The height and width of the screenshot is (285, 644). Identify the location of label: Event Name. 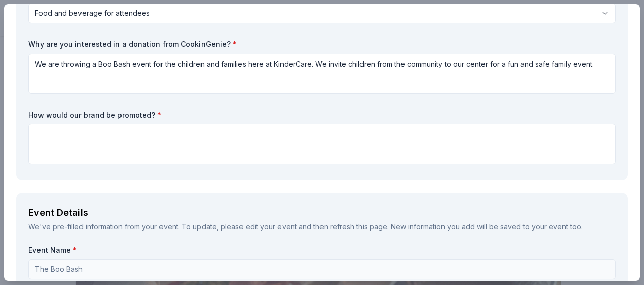
(322, 250).